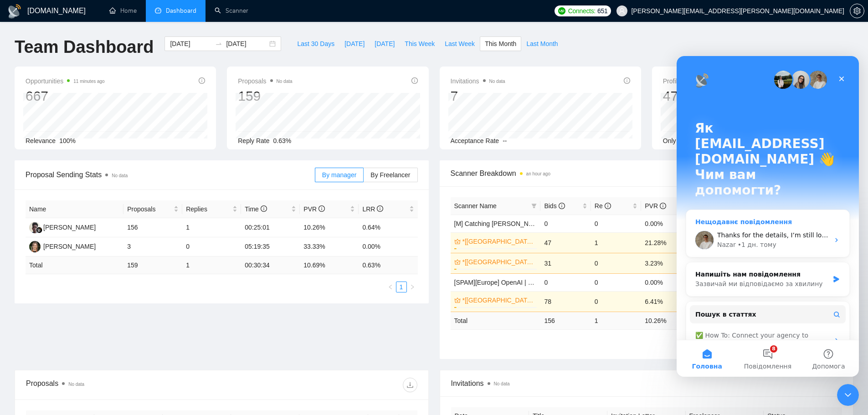 The image size is (868, 415). What do you see at coordinates (402, 287) in the screenshot?
I see `a: 1` at bounding box center [402, 287].